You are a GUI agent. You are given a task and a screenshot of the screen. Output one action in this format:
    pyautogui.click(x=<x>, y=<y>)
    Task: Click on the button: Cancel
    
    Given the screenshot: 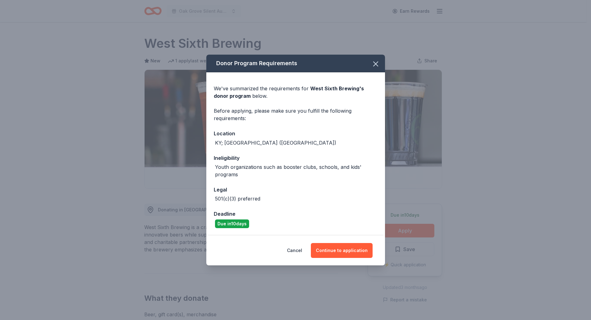 What is the action you would take?
    pyautogui.click(x=294, y=250)
    